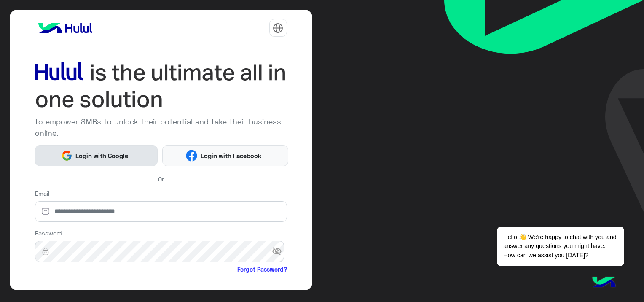 The image size is (644, 302). What do you see at coordinates (65, 28) in the screenshot?
I see `img: logo` at bounding box center [65, 28].